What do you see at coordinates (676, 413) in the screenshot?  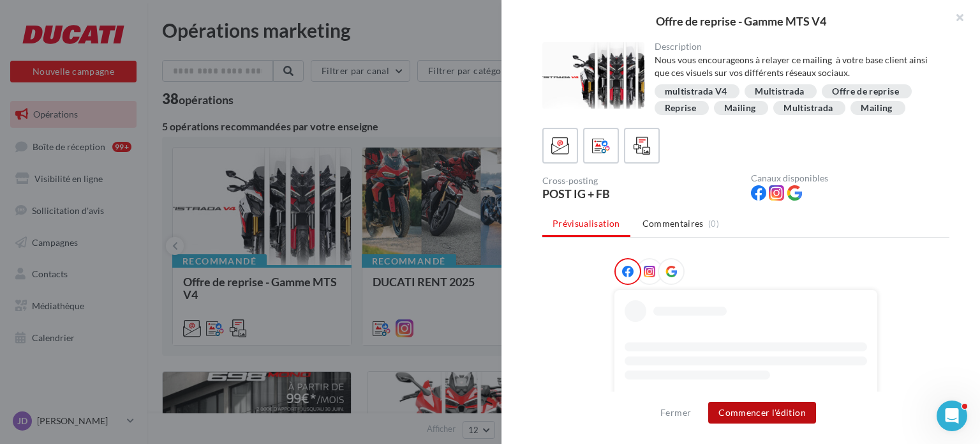 I see `button: Fermer` at bounding box center [676, 413].